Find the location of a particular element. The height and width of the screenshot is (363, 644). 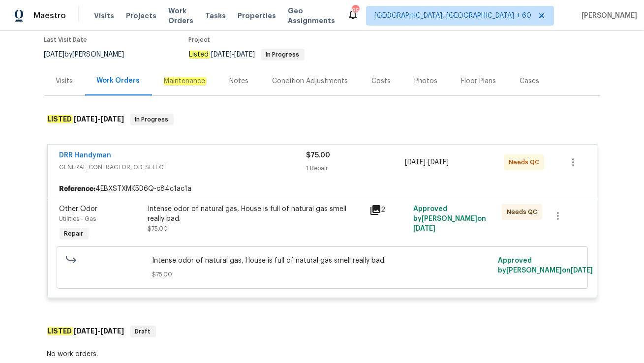

div: Notes is located at coordinates (239, 81).